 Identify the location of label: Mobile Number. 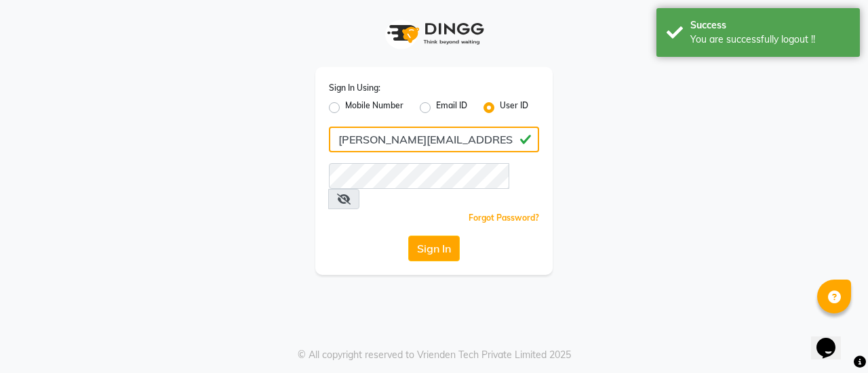
(374, 108).